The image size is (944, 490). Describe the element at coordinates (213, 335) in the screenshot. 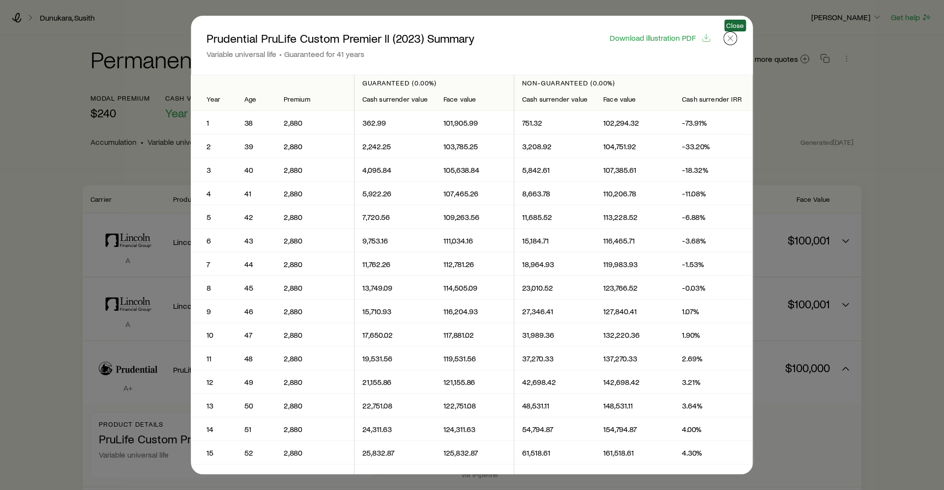

I see `p: 10` at that location.